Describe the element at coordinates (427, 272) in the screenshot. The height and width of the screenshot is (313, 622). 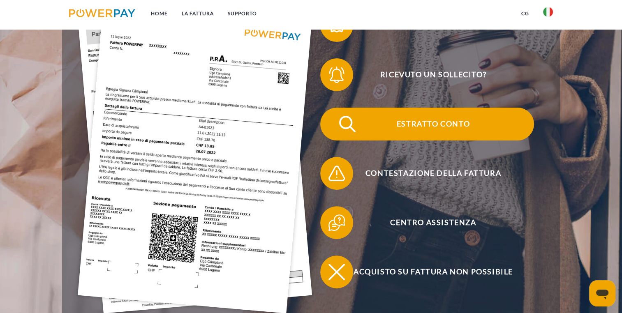
I see `button: Acquisto su fattura non possibile` at that location.